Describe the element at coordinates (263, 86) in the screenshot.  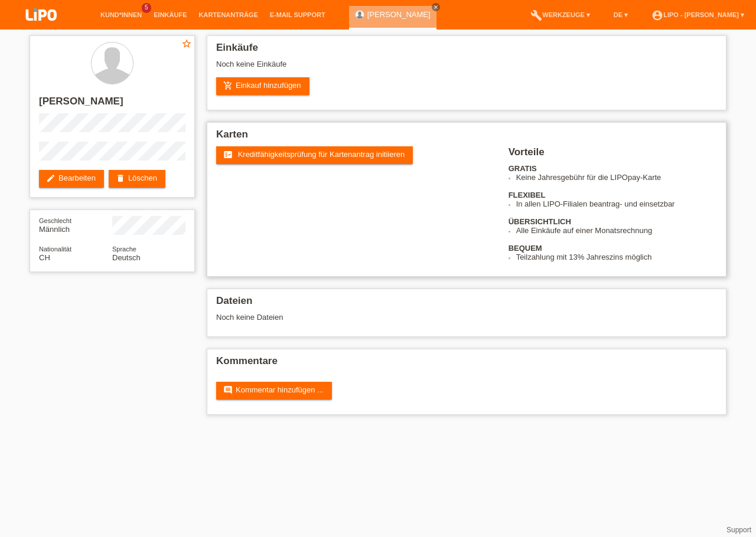
I see `a: add_shopping_cartEinkauf hinzufügen` at that location.